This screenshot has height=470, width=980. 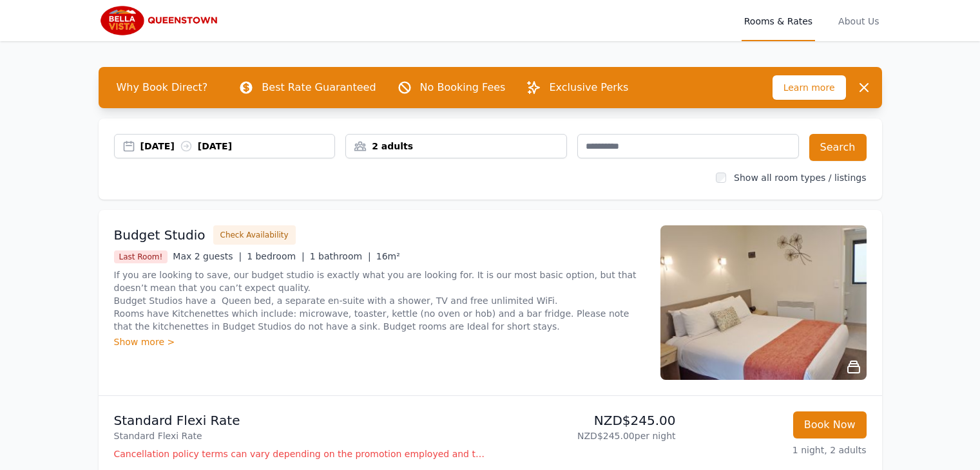 I want to click on p: If you are looking to save, our budget studio is exactly what you are looking for. It is our most..., so click(x=380, y=301).